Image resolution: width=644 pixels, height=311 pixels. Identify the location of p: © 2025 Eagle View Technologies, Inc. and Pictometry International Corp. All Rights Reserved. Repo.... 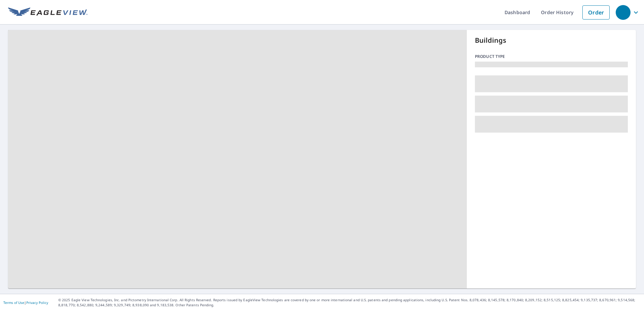
(349, 302).